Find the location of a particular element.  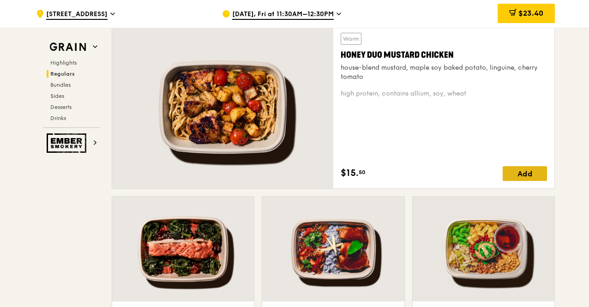

span: Regulars is located at coordinates (62, 74).